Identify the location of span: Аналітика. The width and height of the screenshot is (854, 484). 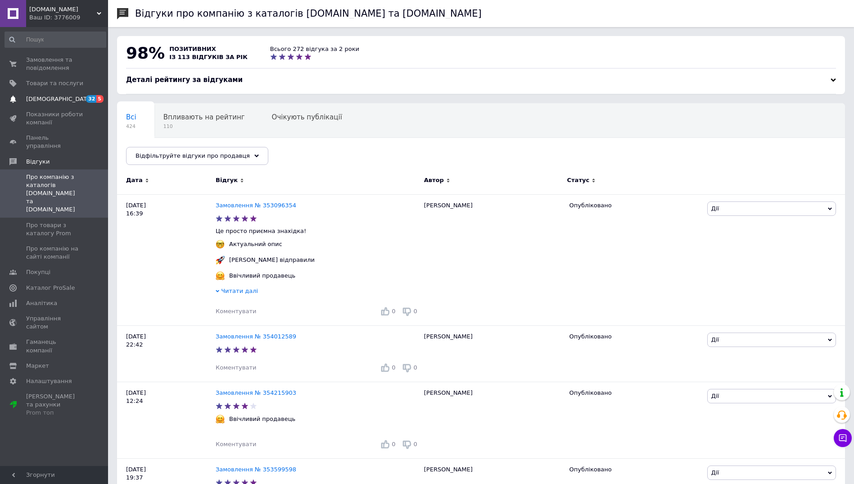
(41, 303).